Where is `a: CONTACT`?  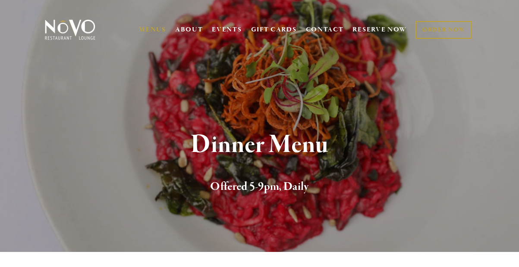
a: CONTACT is located at coordinates (325, 30).